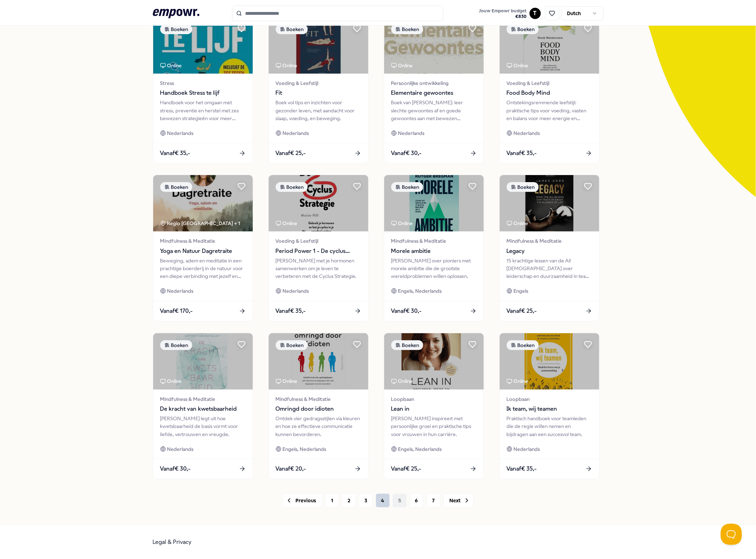  I want to click on span: Omringd door idioten, so click(318, 409).